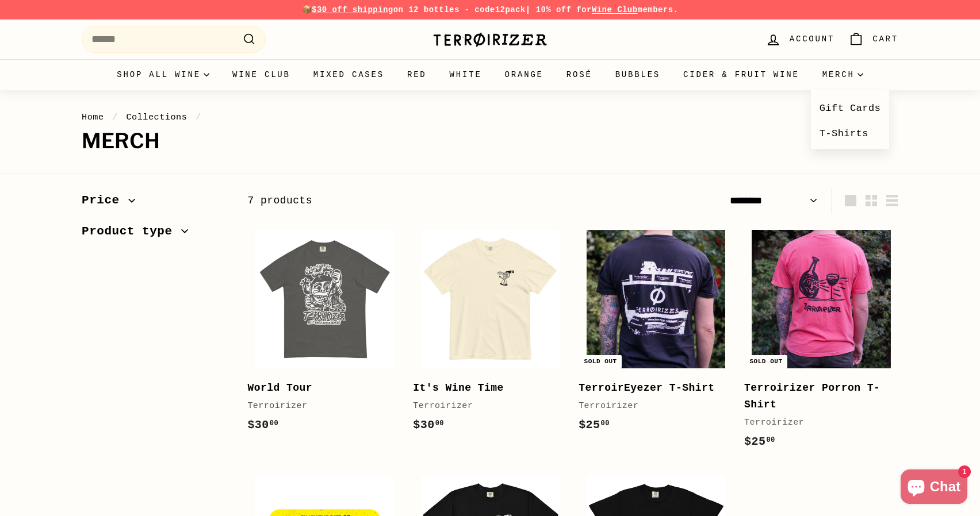  Describe the element at coordinates (279, 388) in the screenshot. I see `b: World Tour` at that location.